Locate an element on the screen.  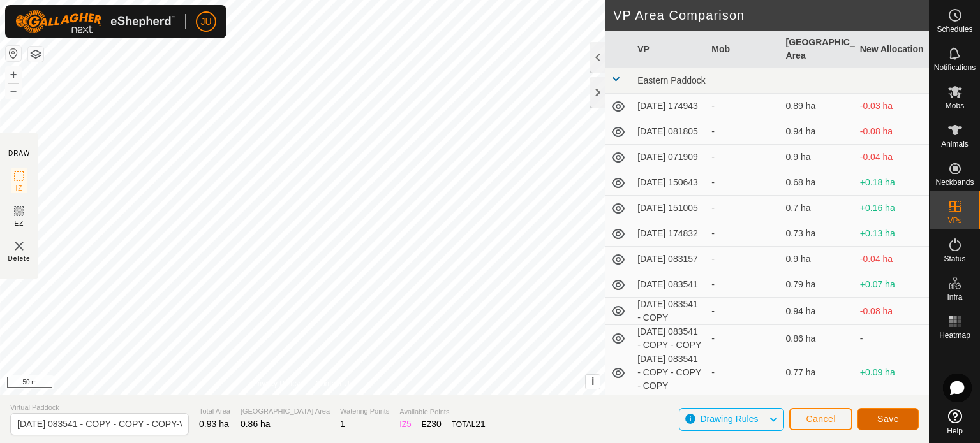
span: Status is located at coordinates (954, 259).